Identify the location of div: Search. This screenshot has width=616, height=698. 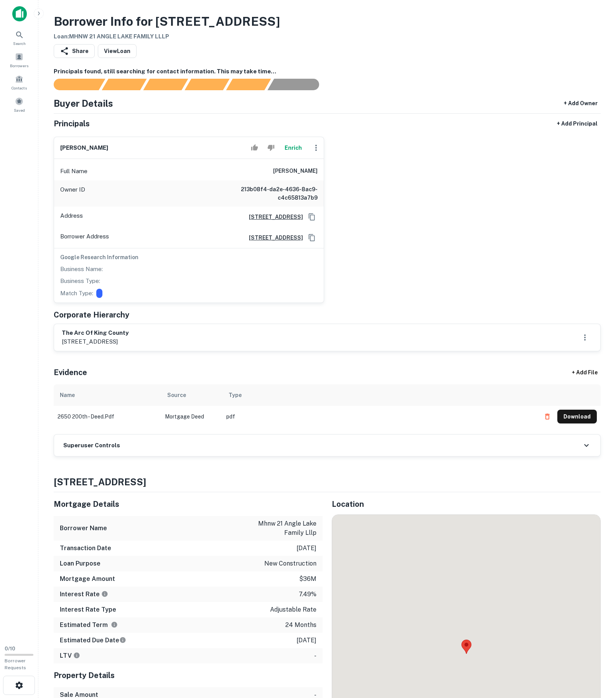
(19, 38).